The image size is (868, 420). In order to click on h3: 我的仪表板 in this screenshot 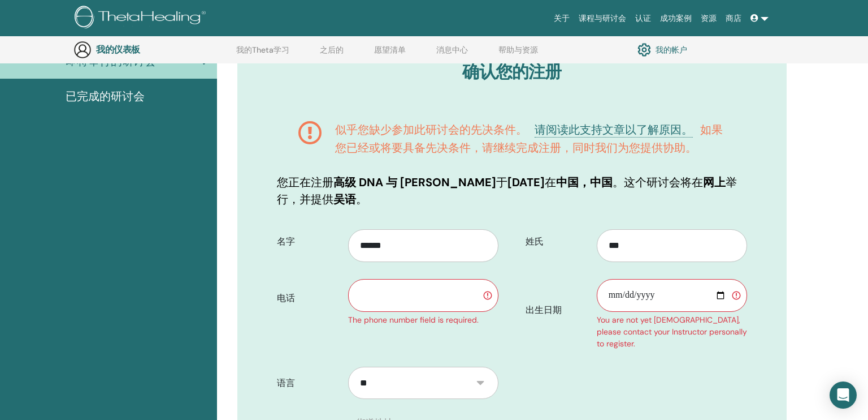, I will do `click(152, 49)`.